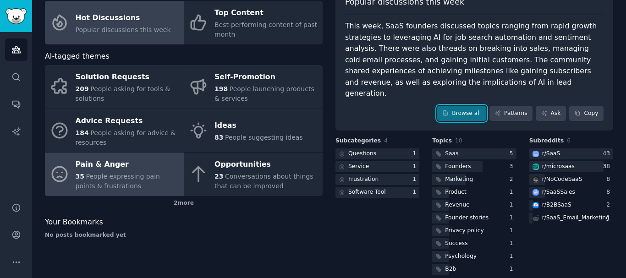  Describe the element at coordinates (266, 165) in the screenshot. I see `div: Opportunities` at that location.